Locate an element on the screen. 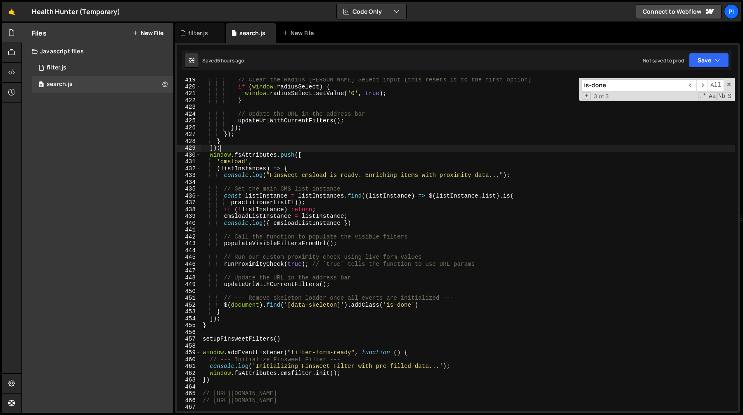 This screenshot has height=415, width=743. div: 441 is located at coordinates (189, 230).